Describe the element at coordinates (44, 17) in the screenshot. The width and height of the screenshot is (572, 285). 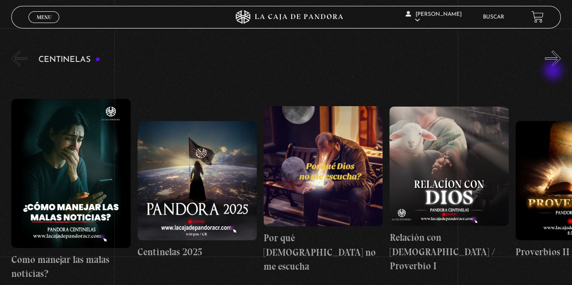
I see `span: Menu` at that location.